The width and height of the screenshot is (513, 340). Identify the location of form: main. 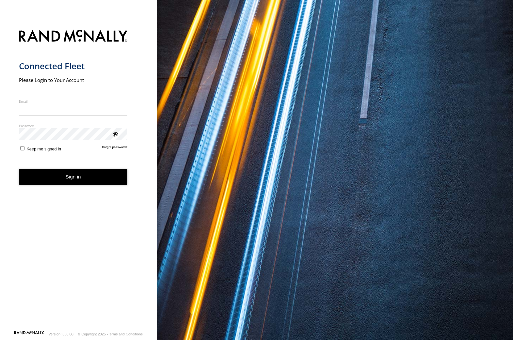
(78, 178).